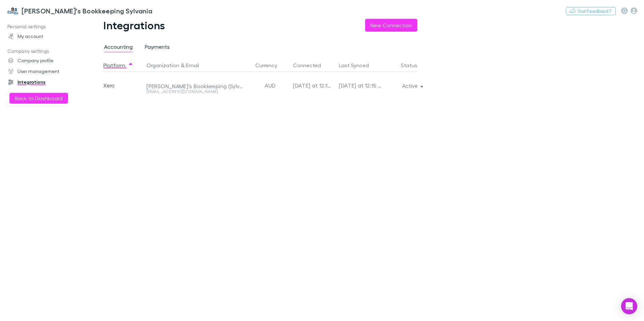 This screenshot has width=644, height=321. Describe the element at coordinates (163, 66) in the screenshot. I see `button: Organization` at that location.